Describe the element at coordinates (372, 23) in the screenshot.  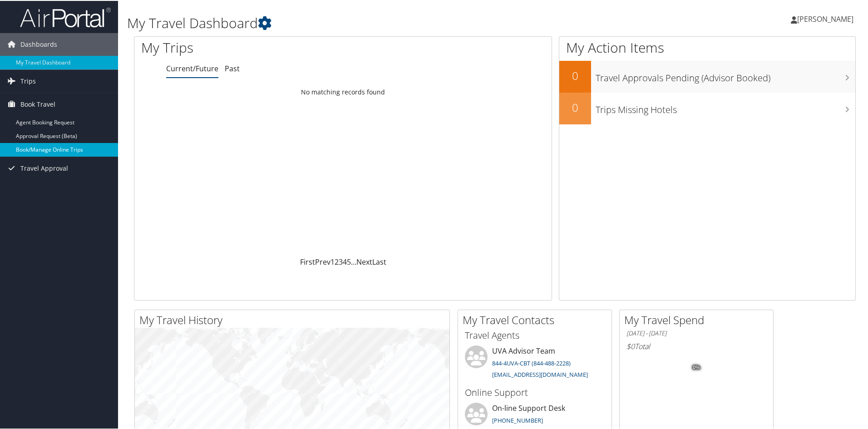
I see `h1: My Travel Dashboard` at that location.